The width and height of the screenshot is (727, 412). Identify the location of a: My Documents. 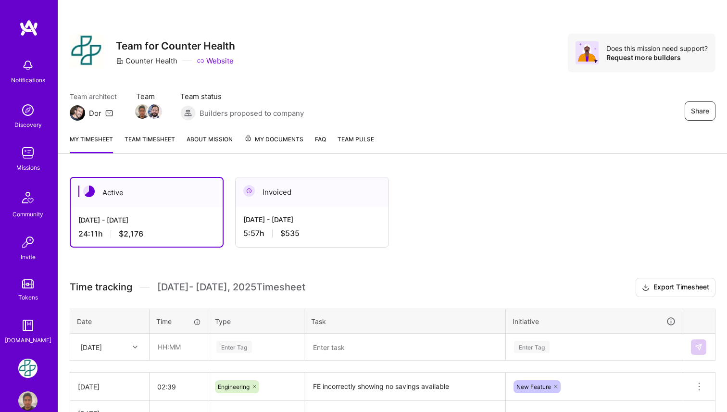
(274, 144).